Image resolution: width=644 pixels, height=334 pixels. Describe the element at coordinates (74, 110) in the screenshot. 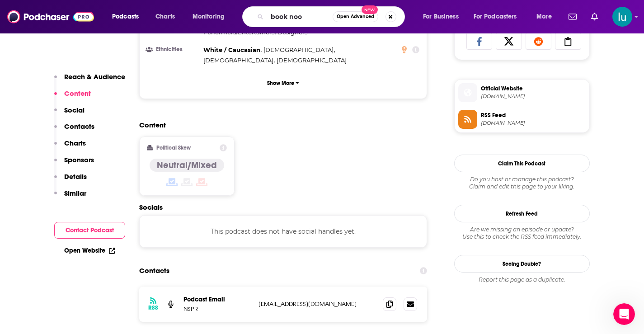

I see `p: Social` at that location.